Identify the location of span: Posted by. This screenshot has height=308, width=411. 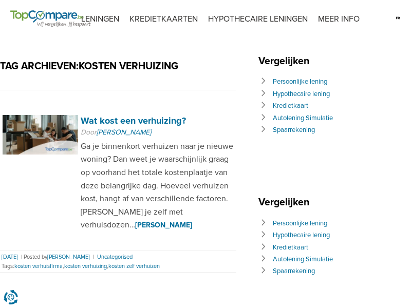
(58, 257).